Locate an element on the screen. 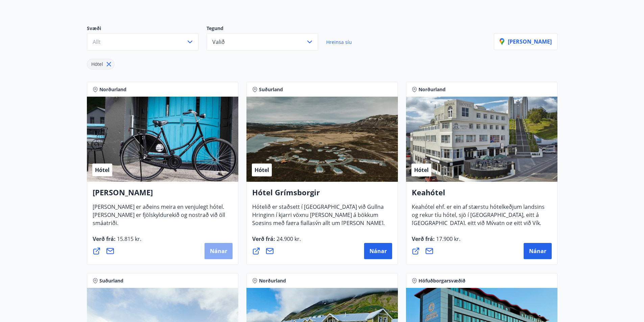 This screenshot has width=644, height=322. button: Allt is located at coordinates (143, 42).